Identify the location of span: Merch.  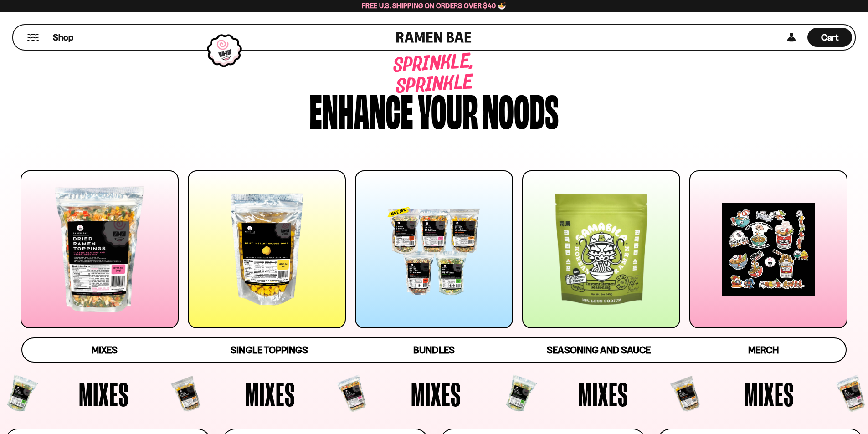
(763, 350).